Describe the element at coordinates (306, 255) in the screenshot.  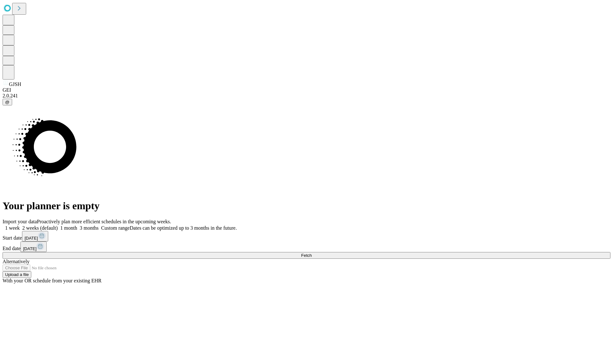
I see `button: Fetch` at that location.